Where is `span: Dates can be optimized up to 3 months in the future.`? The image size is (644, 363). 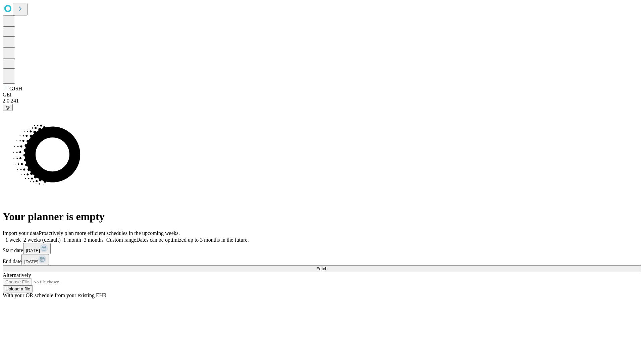
span: Dates can be optimized up to 3 months in the future. is located at coordinates (192, 239).